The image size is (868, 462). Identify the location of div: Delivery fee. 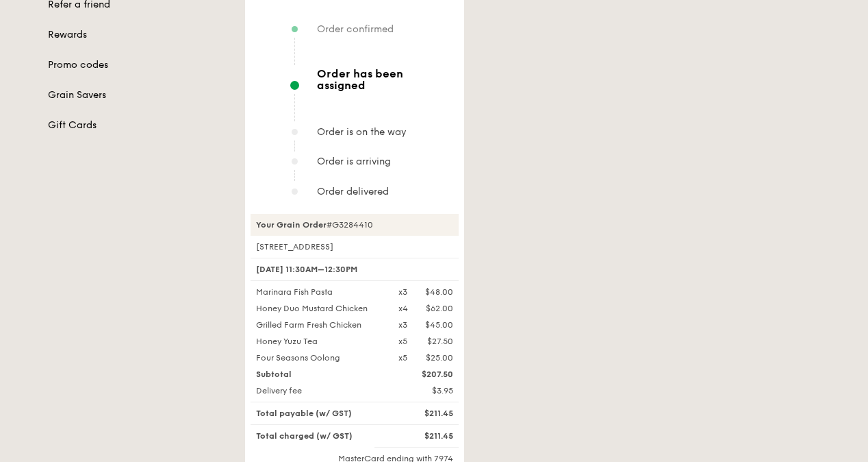
(319, 391).